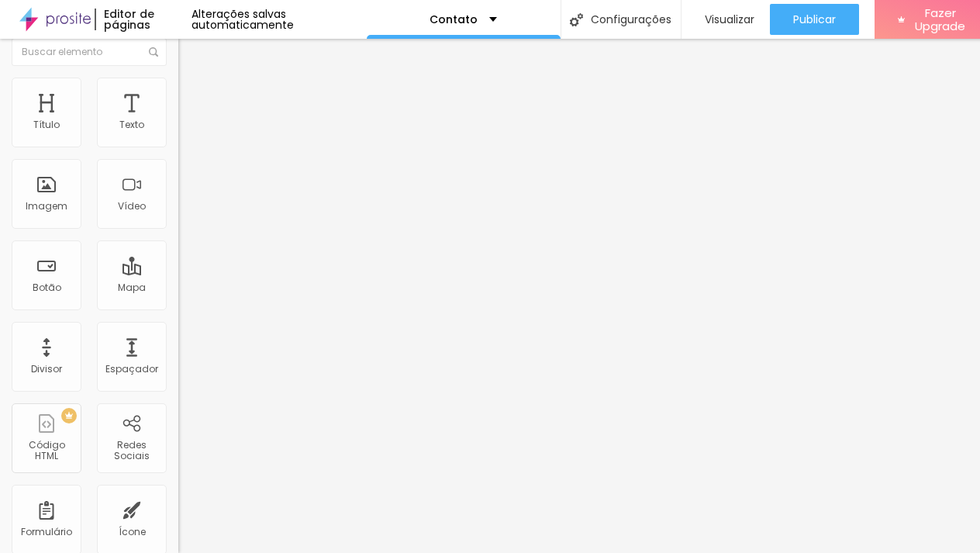  Describe the element at coordinates (726, 20) in the screenshot. I see `button: Visualizar` at that location.